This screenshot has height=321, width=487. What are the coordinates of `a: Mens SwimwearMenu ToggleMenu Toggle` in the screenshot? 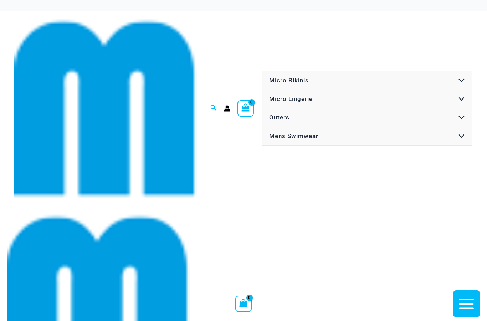 It's located at (367, 136).